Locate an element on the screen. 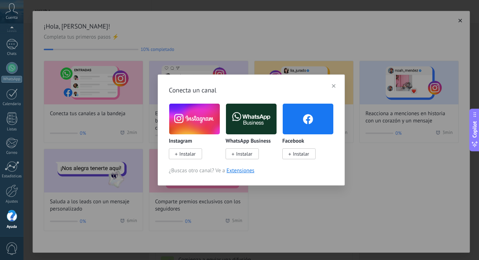 The width and height of the screenshot is (479, 260). div: Calendario is located at coordinates (12, 104).